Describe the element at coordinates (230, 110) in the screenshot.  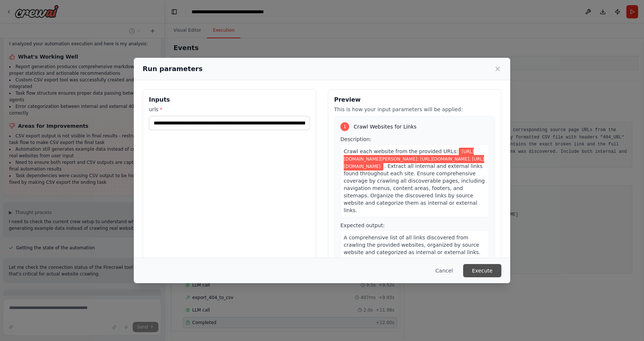
I see `label: urls` at that location.